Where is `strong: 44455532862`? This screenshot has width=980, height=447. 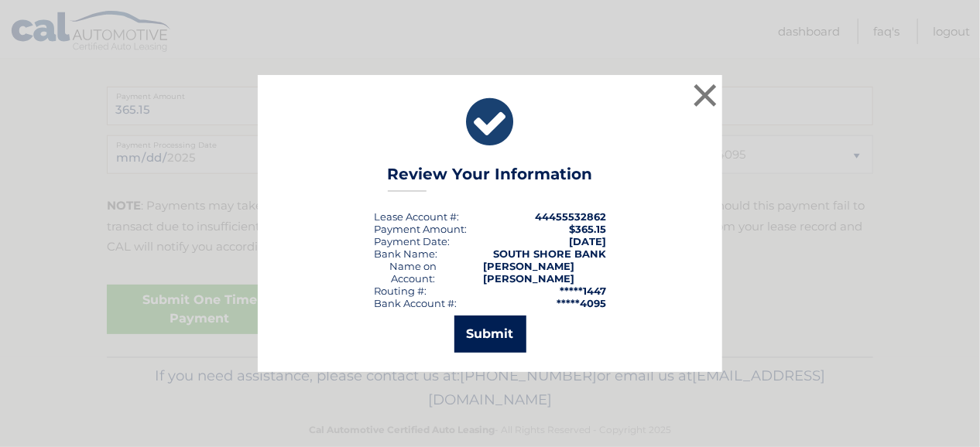 strong: 44455532862 is located at coordinates (571, 217).